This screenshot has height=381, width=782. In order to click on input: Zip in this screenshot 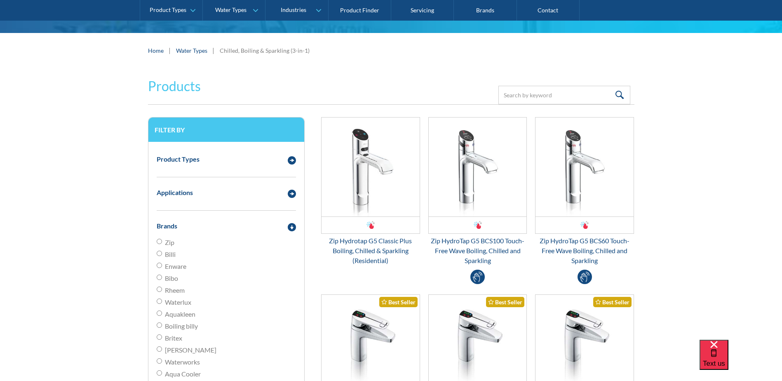, I will do `click(159, 241)`.